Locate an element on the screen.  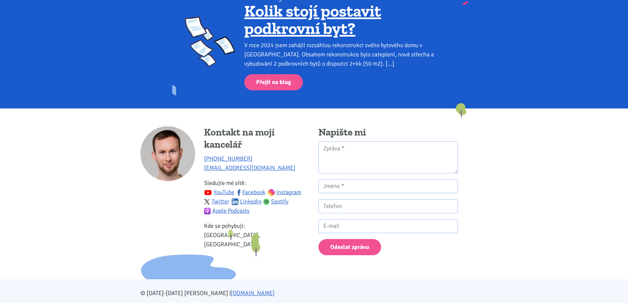
img: spotify.png is located at coordinates (266, 202).